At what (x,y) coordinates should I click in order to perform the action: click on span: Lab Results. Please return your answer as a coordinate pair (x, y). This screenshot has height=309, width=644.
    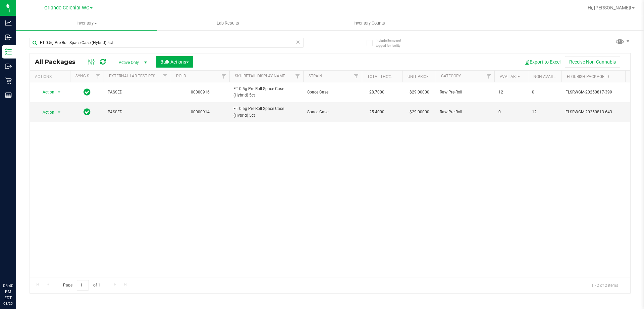
    Looking at the image, I should click on (228, 24).